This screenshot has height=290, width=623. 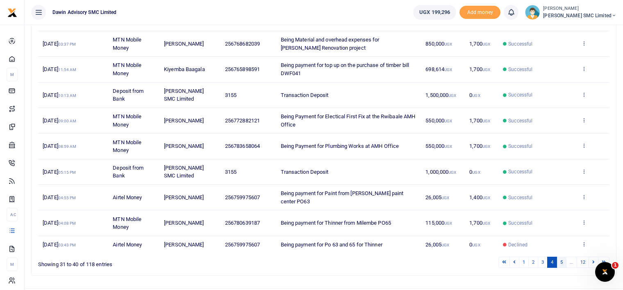 I want to click on div: Showing 31 to 40 of 118 entries, so click(x=155, y=262).